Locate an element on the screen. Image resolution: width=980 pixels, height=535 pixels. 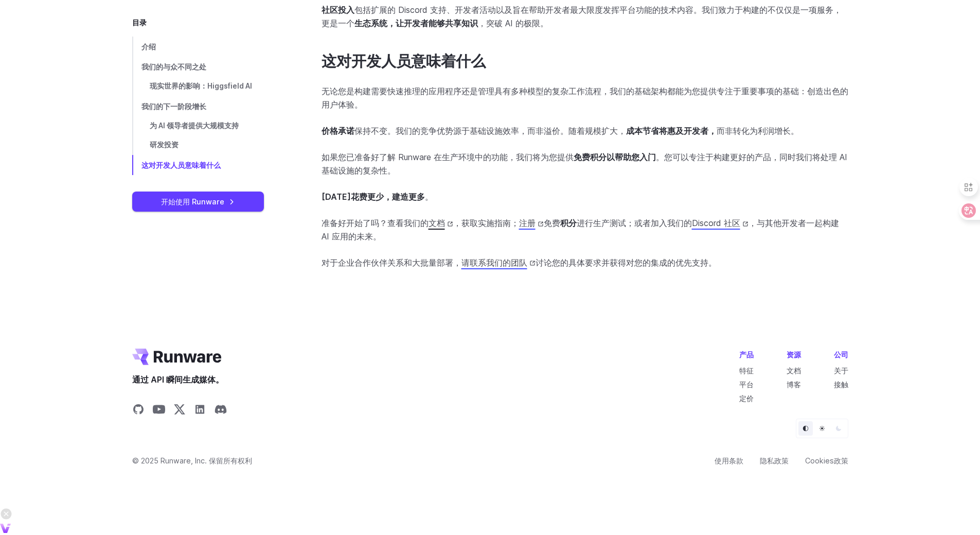
font: 对于企业合作伙伴关系和大批量部署， is located at coordinates (392, 263).